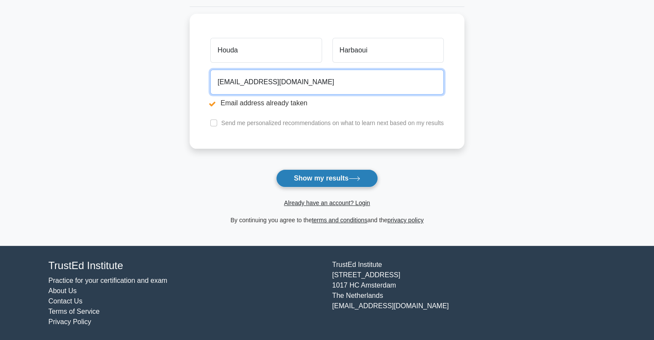 Image resolution: width=654 pixels, height=340 pixels. Describe the element at coordinates (63, 291) in the screenshot. I see `a: About Us` at that location.